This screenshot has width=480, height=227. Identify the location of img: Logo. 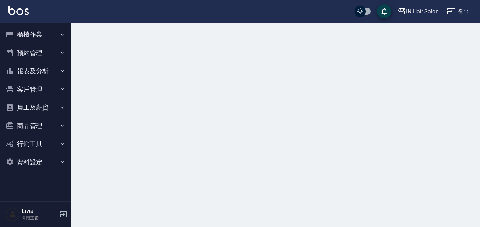
(18, 11).